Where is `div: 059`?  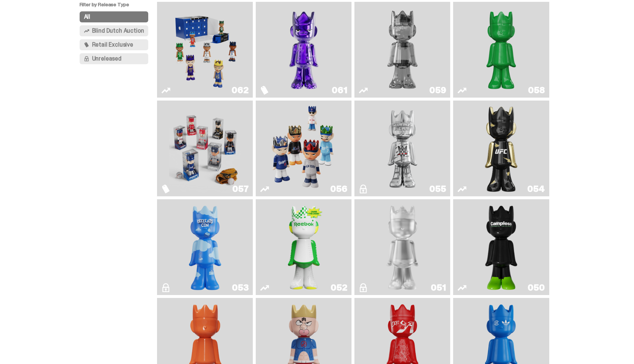
div: 059 is located at coordinates (437, 90).